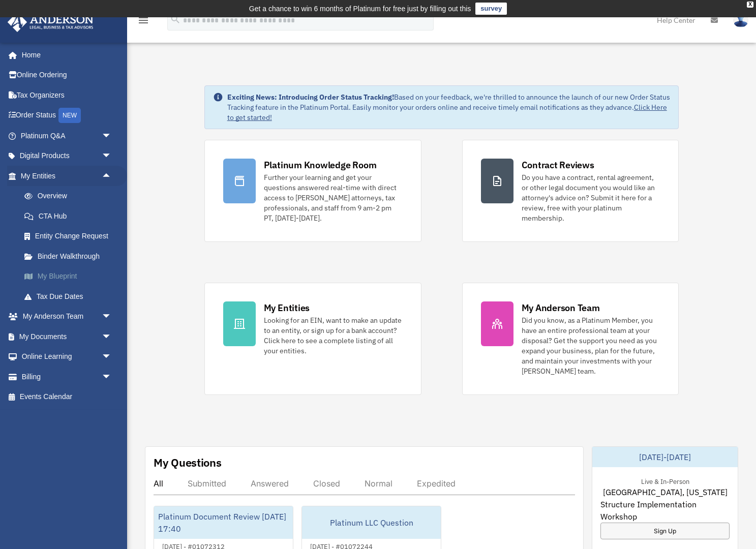  What do you see at coordinates (360, 9) in the screenshot?
I see `div: Get a chance to win 6 months of Platinum for free just by filling out this` at bounding box center [360, 9].